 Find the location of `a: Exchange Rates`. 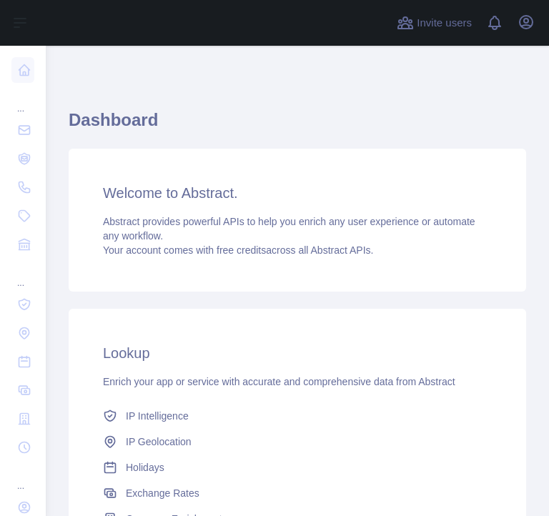

a: Exchange Rates is located at coordinates (297, 493).